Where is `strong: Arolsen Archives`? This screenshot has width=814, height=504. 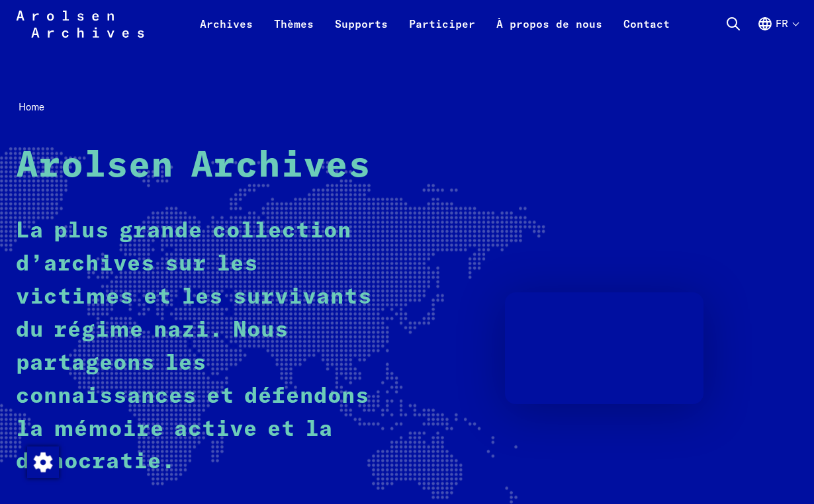 strong: Arolsen Archives is located at coordinates (193, 166).